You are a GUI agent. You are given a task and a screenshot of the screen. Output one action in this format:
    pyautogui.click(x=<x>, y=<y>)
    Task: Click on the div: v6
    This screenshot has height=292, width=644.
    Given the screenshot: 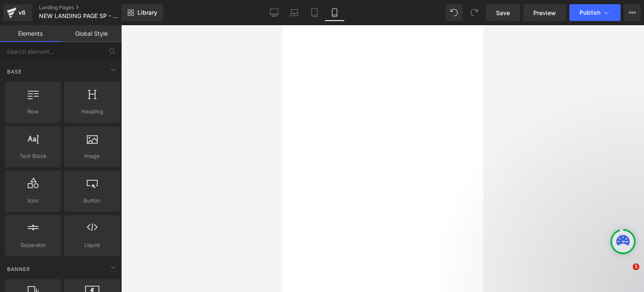 What is the action you would take?
    pyautogui.click(x=22, y=12)
    